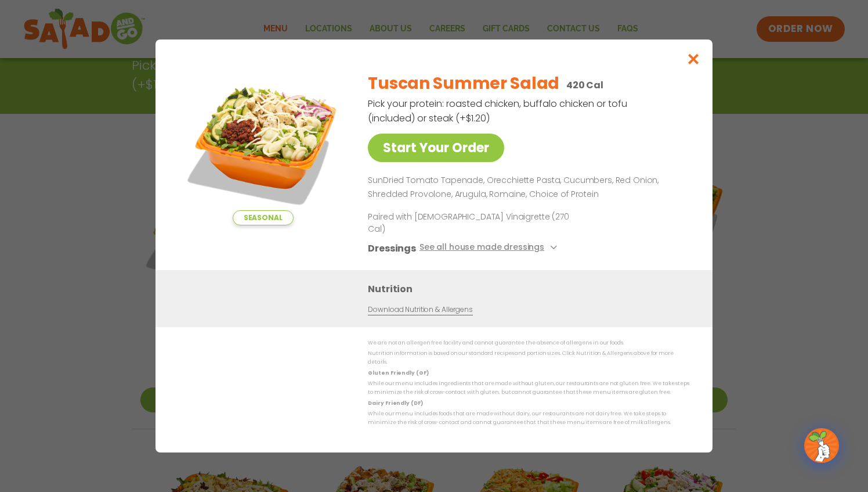 Image resolution: width=868 pixels, height=492 pixels. Describe the element at coordinates (694, 59) in the screenshot. I see `button: Close modal` at that location.